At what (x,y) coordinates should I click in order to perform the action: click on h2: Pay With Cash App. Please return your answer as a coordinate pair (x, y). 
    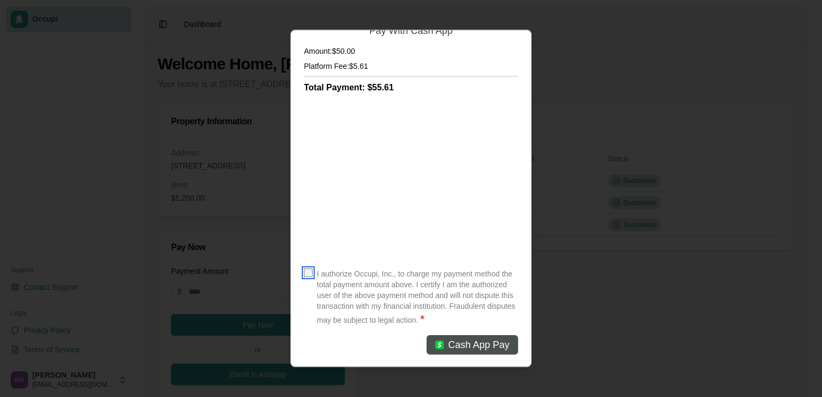
    Looking at the image, I should click on (410, 31).